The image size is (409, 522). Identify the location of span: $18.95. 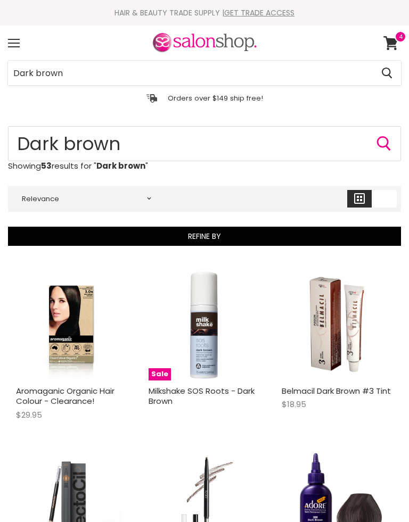
(294, 404).